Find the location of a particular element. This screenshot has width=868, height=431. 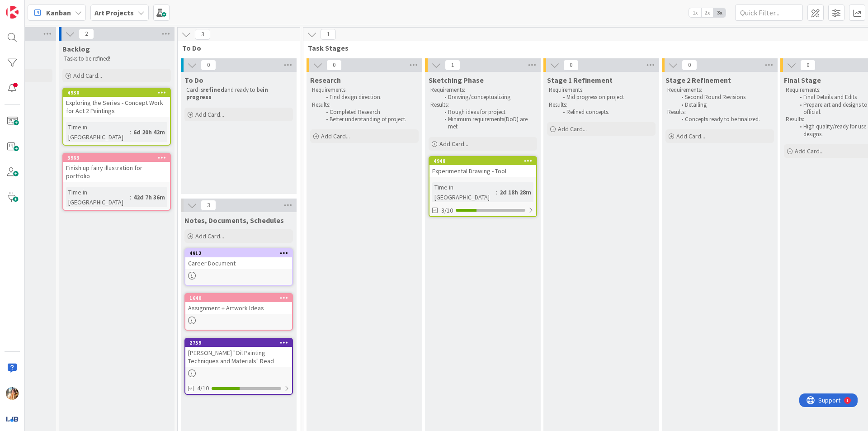

p: Card is and ready to be is located at coordinates (239, 94).